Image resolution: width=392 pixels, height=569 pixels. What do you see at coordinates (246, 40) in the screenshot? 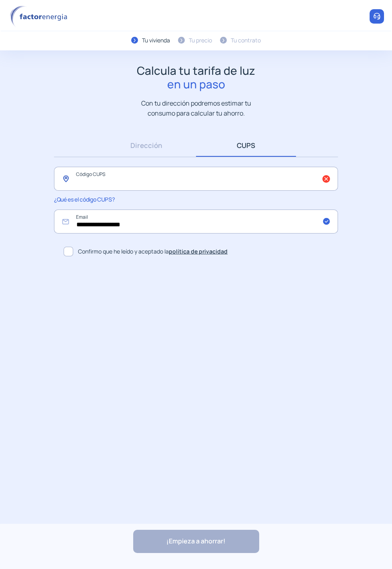
I see `div: Tu contrato` at bounding box center [246, 40].